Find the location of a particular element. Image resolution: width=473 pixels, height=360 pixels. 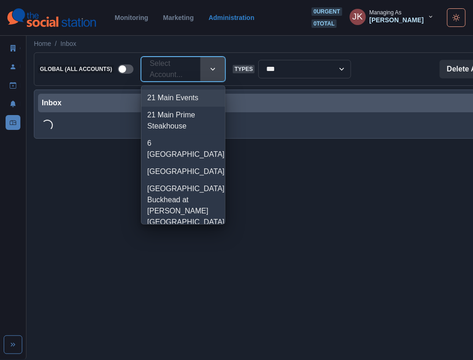

div: Select Account... is located at coordinates (171, 69).